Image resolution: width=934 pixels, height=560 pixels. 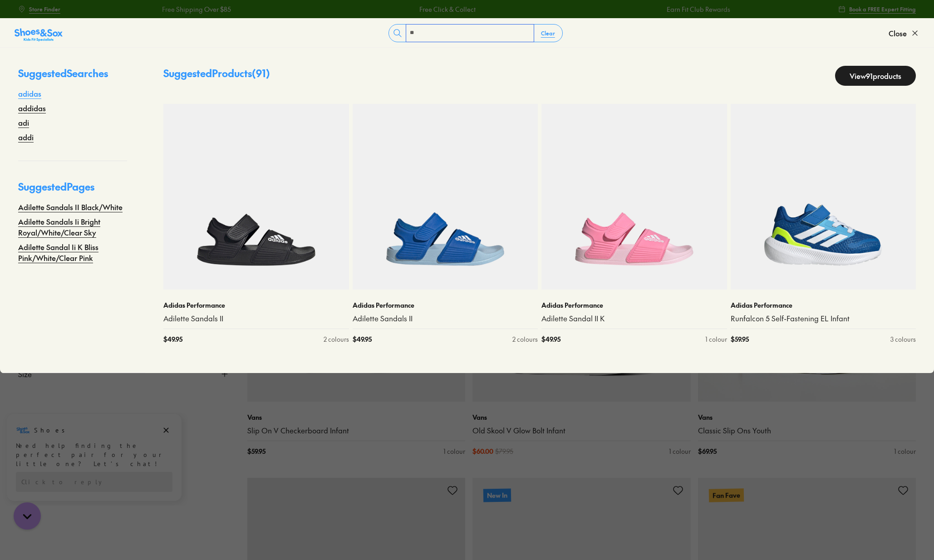 I want to click on button: Dismiss campaign, so click(x=166, y=18).